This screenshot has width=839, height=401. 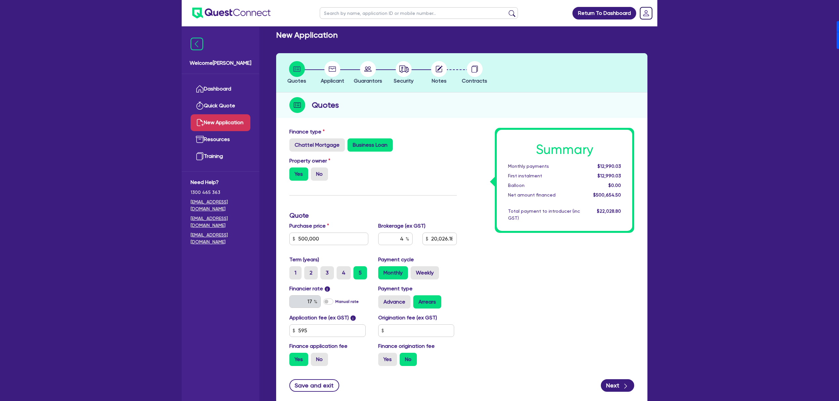 I want to click on label: Chattel Mortgage, so click(x=317, y=145).